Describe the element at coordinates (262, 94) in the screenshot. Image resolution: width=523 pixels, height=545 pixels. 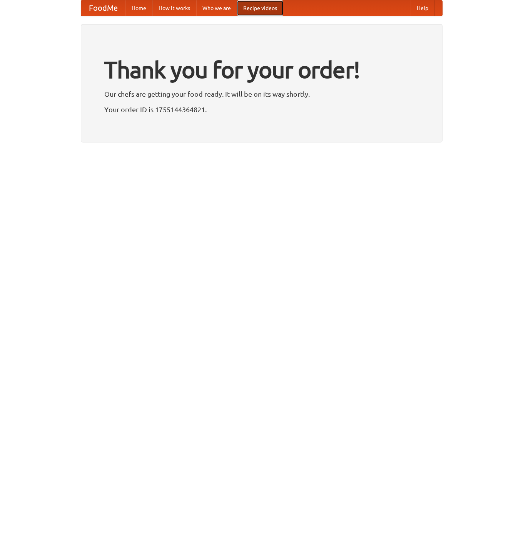
I see `p: Our chefs are getting your food ready. It will be on its way shortly.` at that location.